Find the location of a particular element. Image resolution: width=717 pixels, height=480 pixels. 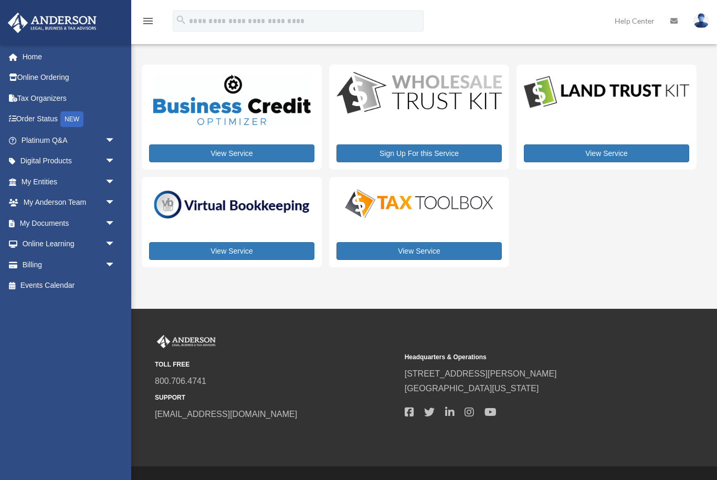

small: TOLL FREE is located at coordinates (276, 364).